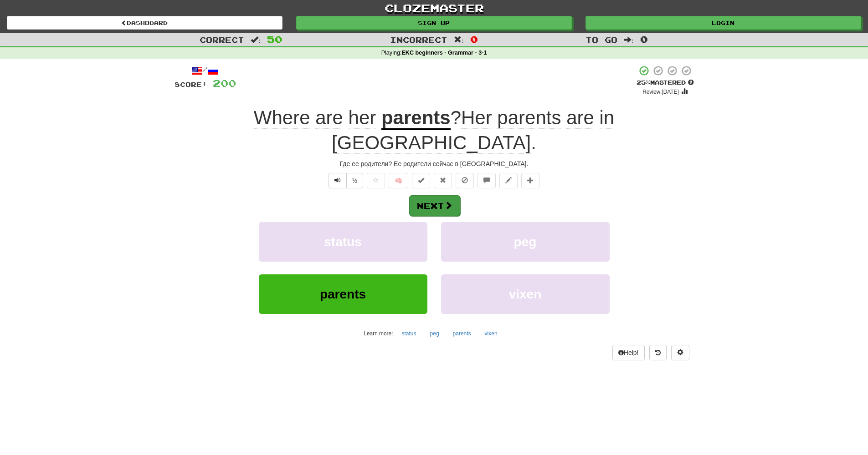 This screenshot has width=868, height=455. What do you see at coordinates (629, 353) in the screenshot?
I see `button: Help!` at bounding box center [629, 353].